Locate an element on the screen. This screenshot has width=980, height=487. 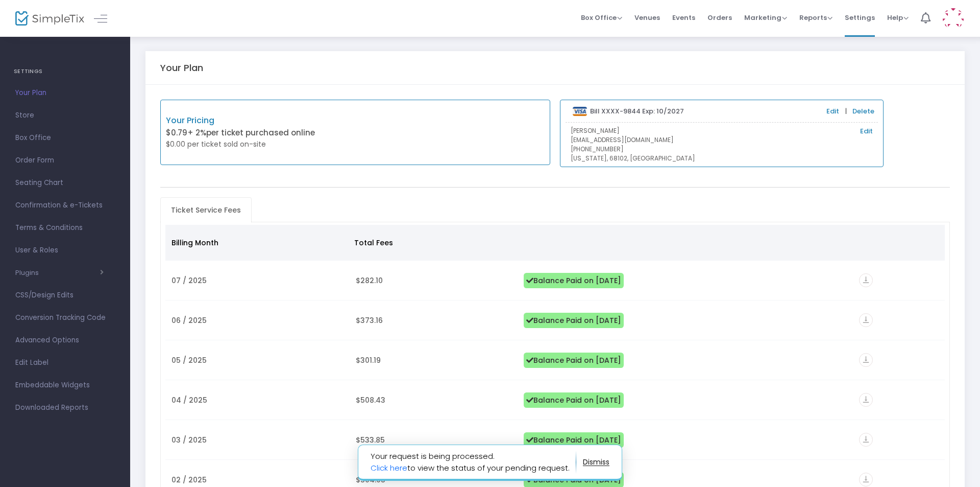
span: Advanced Options is located at coordinates (65, 340).